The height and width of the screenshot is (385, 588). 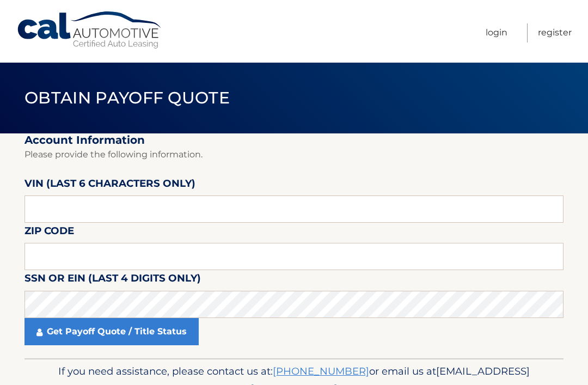 What do you see at coordinates (294, 140) in the screenshot?
I see `h2: Account Information` at bounding box center [294, 140].